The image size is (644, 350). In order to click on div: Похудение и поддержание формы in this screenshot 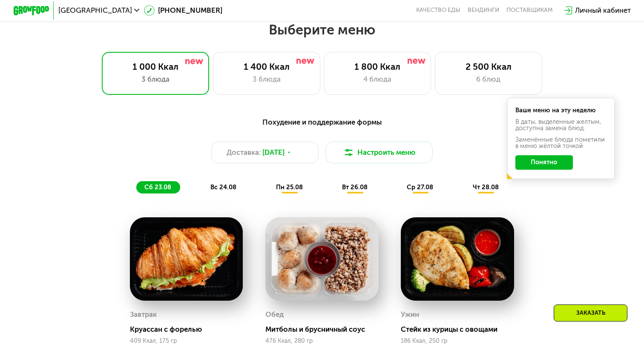, I will do `click(321, 122)`.